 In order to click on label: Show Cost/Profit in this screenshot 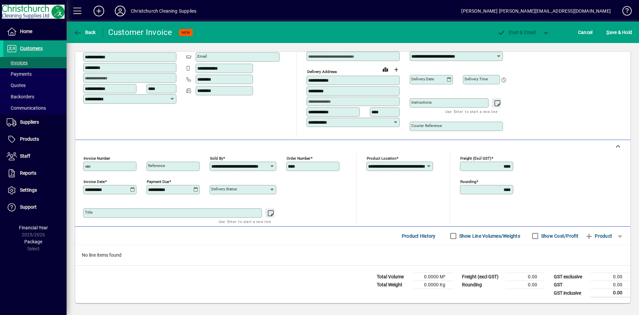, I will do `click(559, 236)`.